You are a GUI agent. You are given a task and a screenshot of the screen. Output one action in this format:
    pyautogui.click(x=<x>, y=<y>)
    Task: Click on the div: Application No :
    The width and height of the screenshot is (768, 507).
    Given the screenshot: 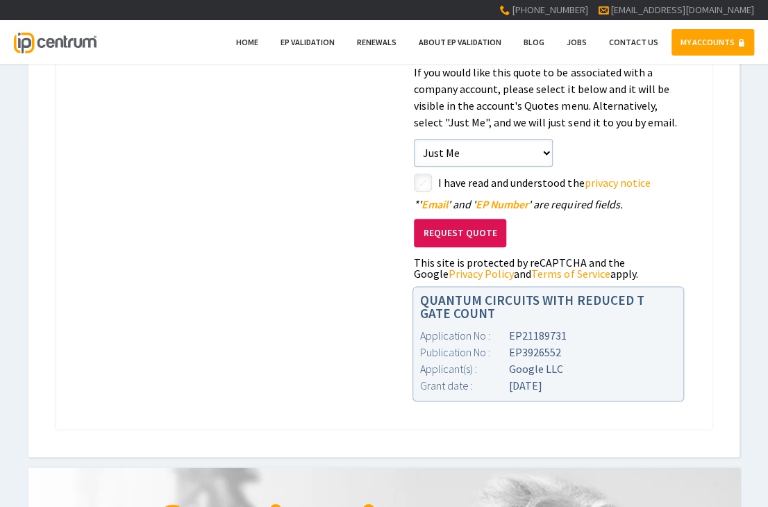 What is the action you would take?
    pyautogui.click(x=464, y=335)
    